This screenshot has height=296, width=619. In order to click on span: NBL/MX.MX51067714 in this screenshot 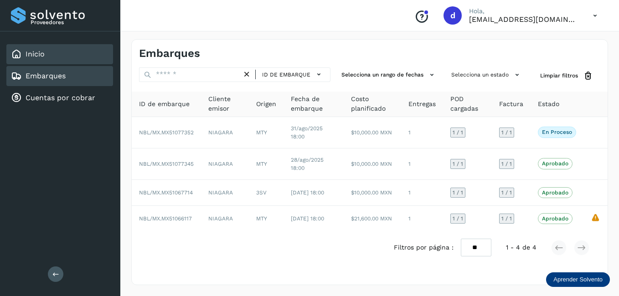, I will do `click(166, 193)`.